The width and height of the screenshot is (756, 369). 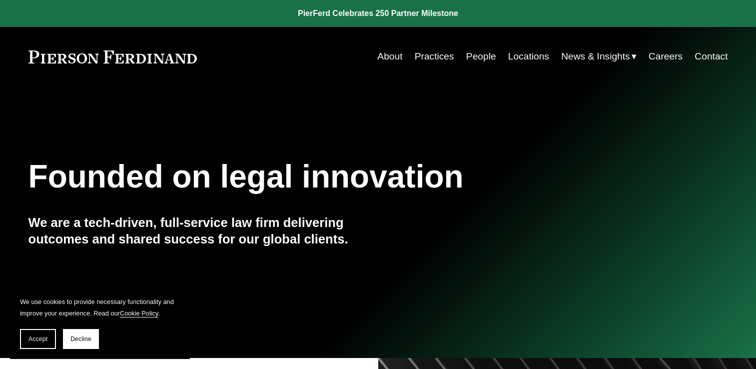 I want to click on h1: Founded on legal innovation, so click(x=320, y=176).